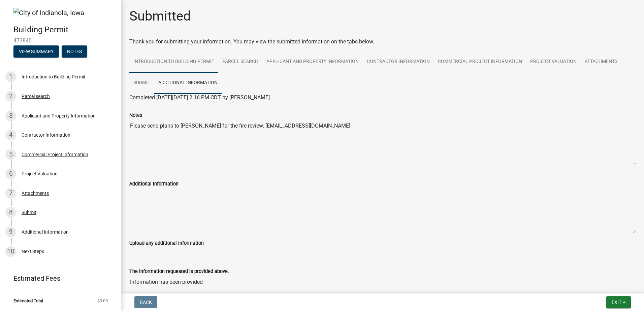  Describe the element at coordinates (11, 232) in the screenshot. I see `div: 9` at that location.